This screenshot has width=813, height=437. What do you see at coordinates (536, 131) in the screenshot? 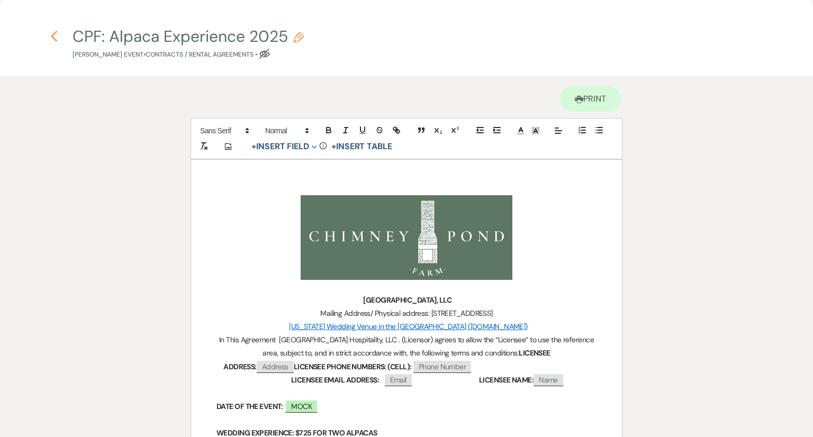
I see `span: Text Background Color` at bounding box center [536, 131].